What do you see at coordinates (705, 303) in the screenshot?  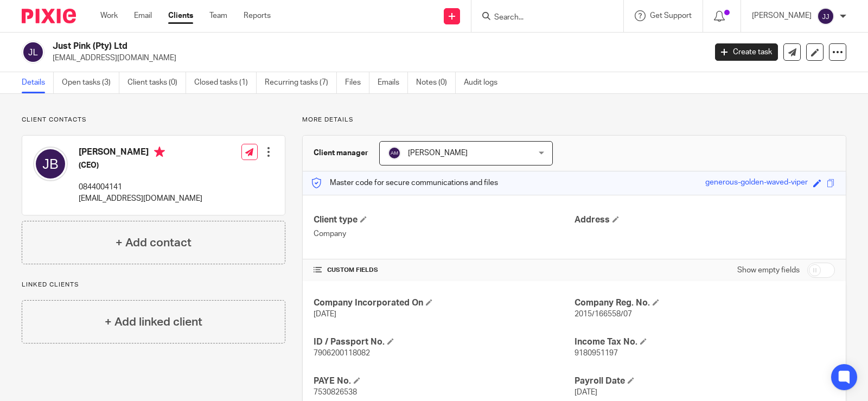 I see `h4: Company Reg. No.` at bounding box center [705, 303].